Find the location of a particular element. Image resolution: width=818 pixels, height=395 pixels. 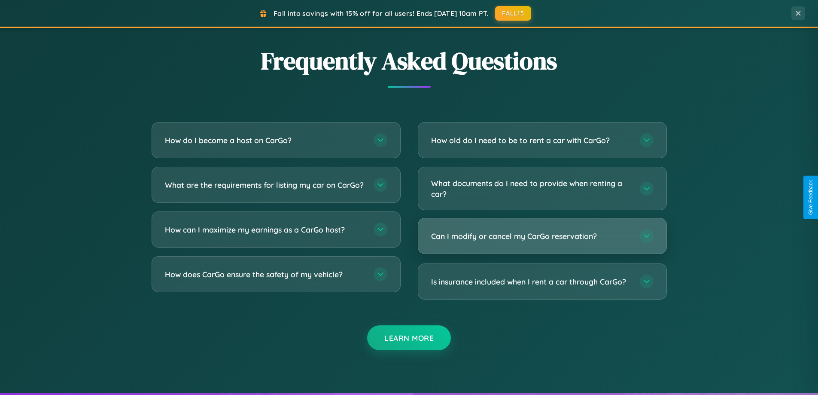

h3: How can I maximize my earnings as a CarGo host? is located at coordinates (265, 229).